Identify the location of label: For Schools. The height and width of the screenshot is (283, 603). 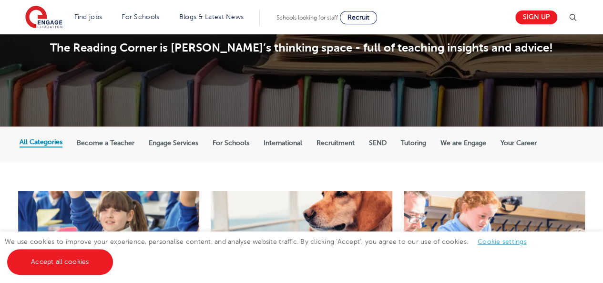
(231, 143).